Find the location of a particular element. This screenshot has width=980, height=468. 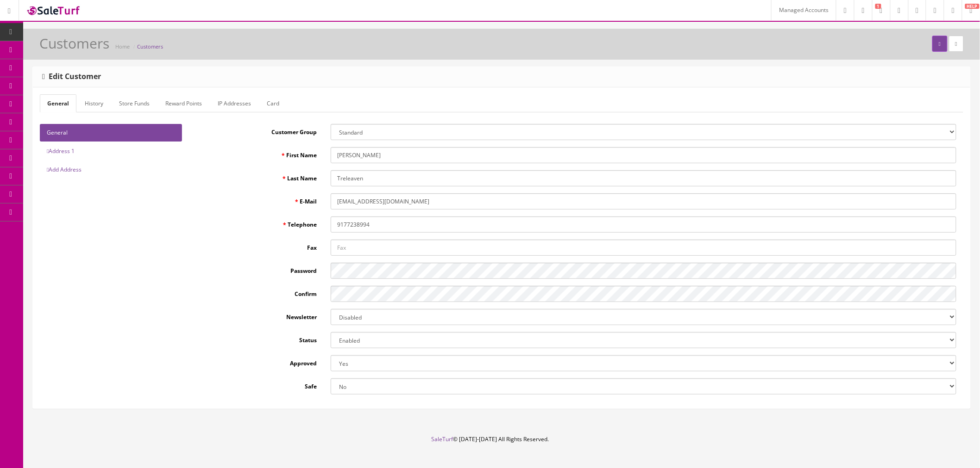

label: First Name is located at coordinates (260, 153).